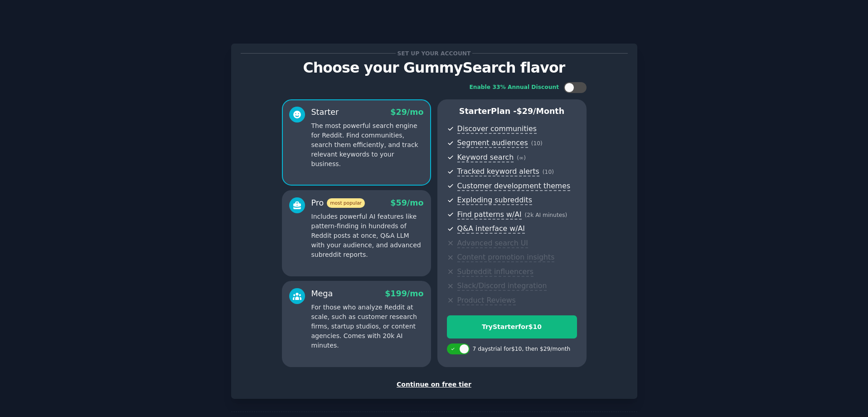 This screenshot has width=868, height=417. I want to click on span: $ 199 /mo, so click(404, 294).